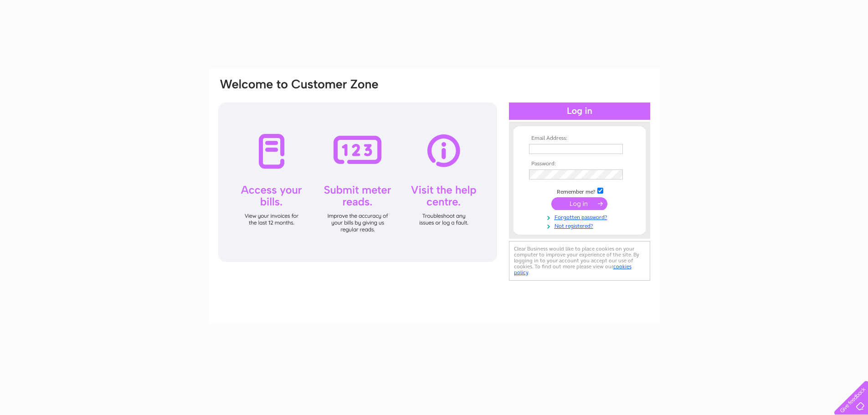 The image size is (868, 415). I want to click on a: Not registered?, so click(581, 225).